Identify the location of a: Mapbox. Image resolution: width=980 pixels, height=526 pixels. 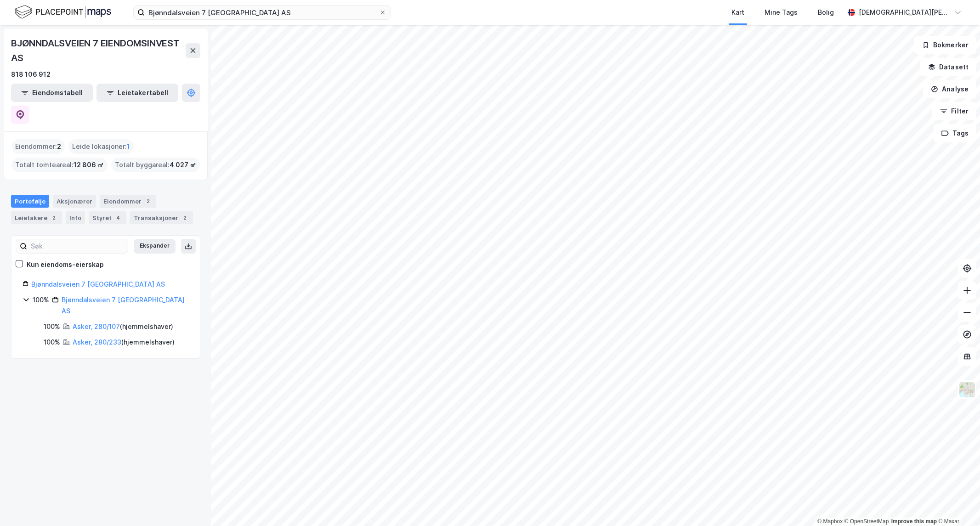
(830, 522).